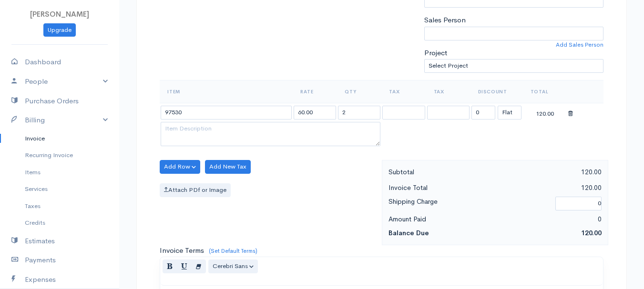 This screenshot has height=289, width=644. I want to click on strong: Balance Due, so click(409, 233).